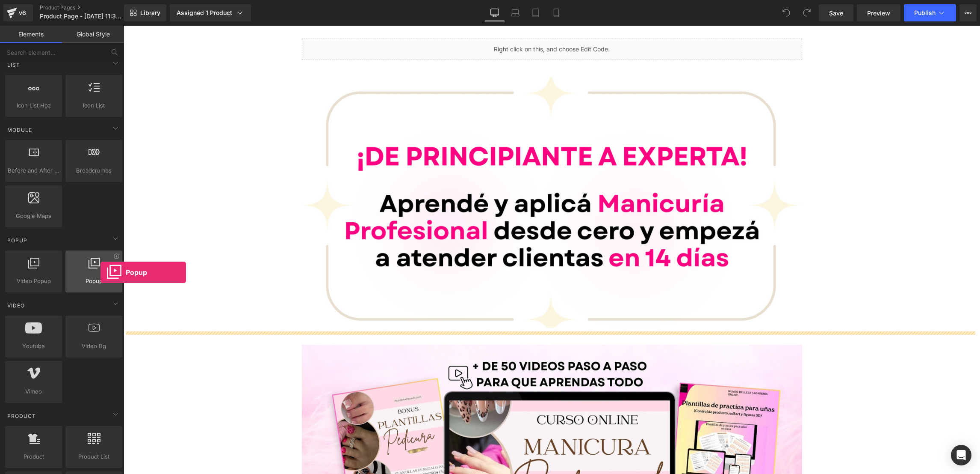 Image resolution: width=980 pixels, height=474 pixels. What do you see at coordinates (20, 130) in the screenshot?
I see `span: Module` at bounding box center [20, 130].